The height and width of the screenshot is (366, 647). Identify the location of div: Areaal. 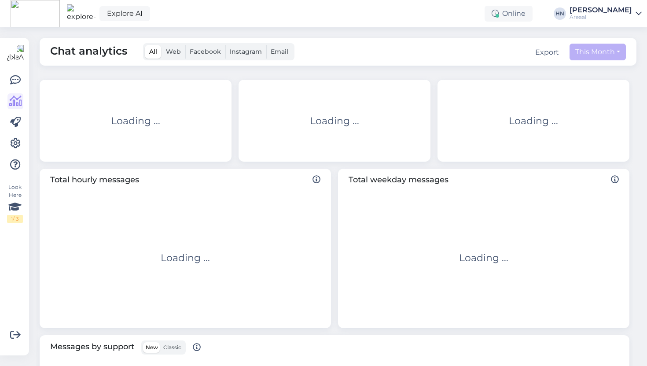
(601, 17).